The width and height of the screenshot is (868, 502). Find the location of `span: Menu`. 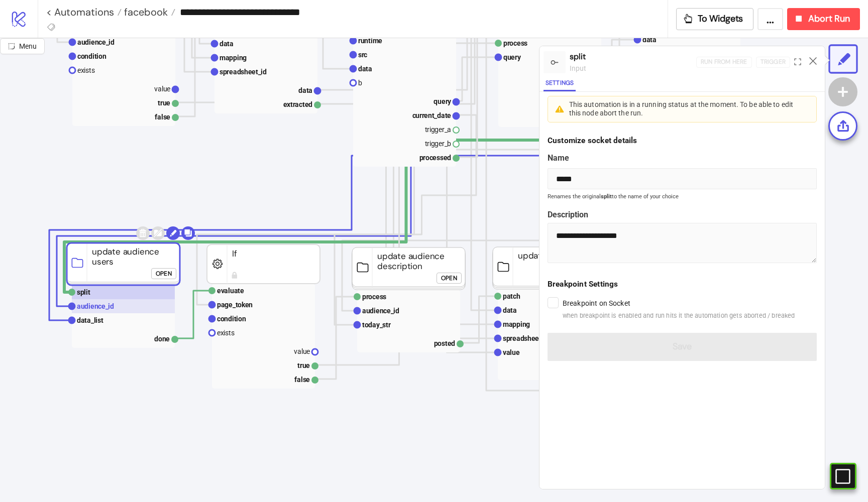

span: Menu is located at coordinates (28, 47).